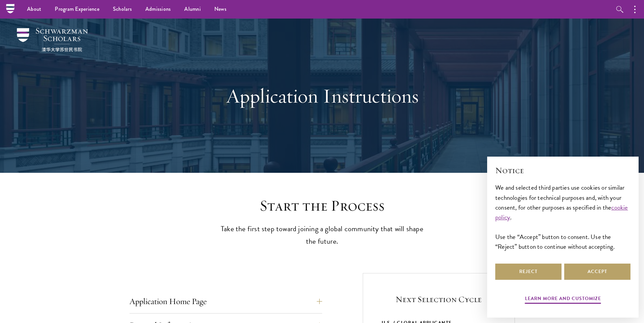 The width and height of the screenshot is (644, 323). Describe the element at coordinates (528, 272) in the screenshot. I see `button: Reject` at that location.